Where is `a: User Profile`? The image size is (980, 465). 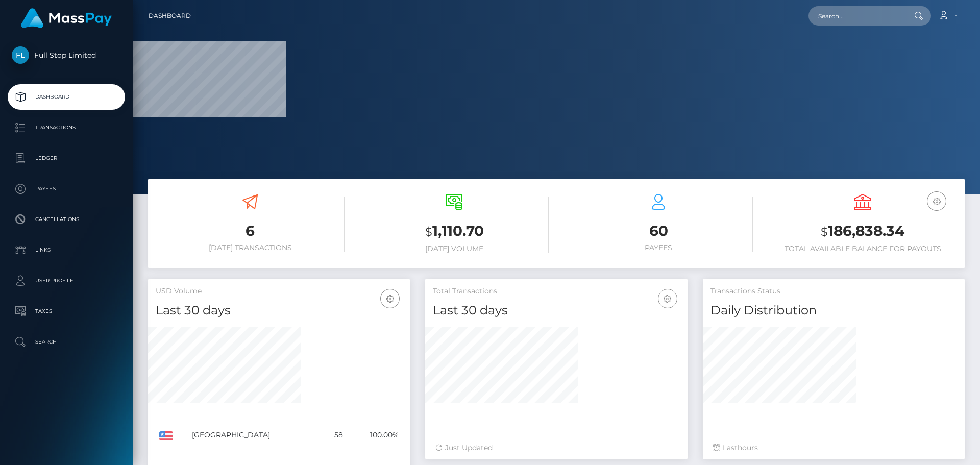
a: User Profile is located at coordinates (66, 281).